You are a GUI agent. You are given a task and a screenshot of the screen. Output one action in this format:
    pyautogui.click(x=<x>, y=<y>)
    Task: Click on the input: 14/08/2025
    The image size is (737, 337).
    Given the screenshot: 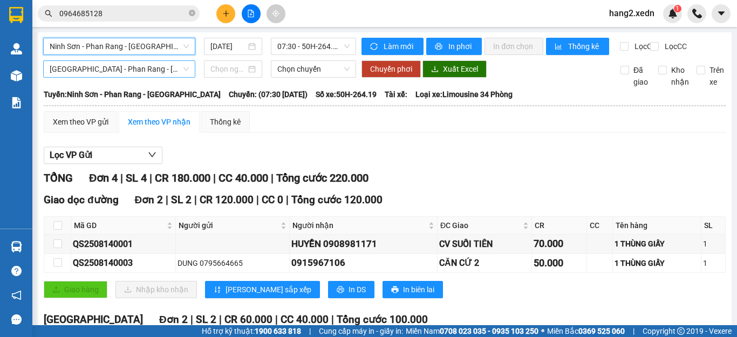 What is the action you would take?
    pyautogui.click(x=228, y=46)
    